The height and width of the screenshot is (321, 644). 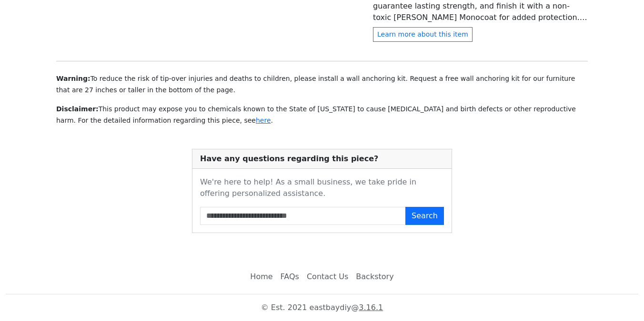 What do you see at coordinates (261, 277) in the screenshot?
I see `a: Home` at bounding box center [261, 277].